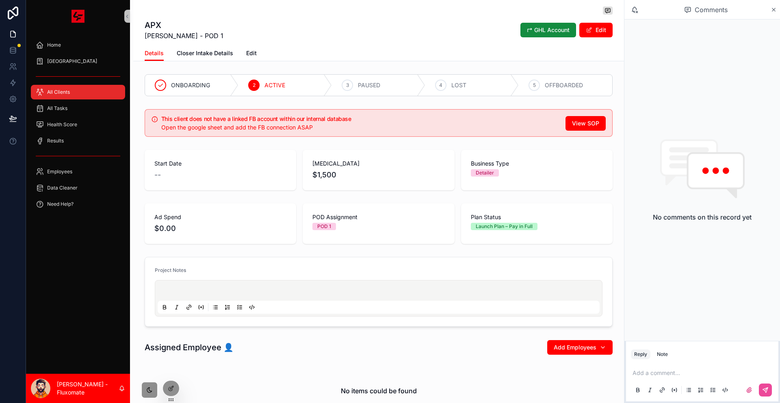 The width and height of the screenshot is (780, 403). Describe the element at coordinates (360, 127) in the screenshot. I see `div: Open the google sheet and add the FB connection ASAP` at that location.